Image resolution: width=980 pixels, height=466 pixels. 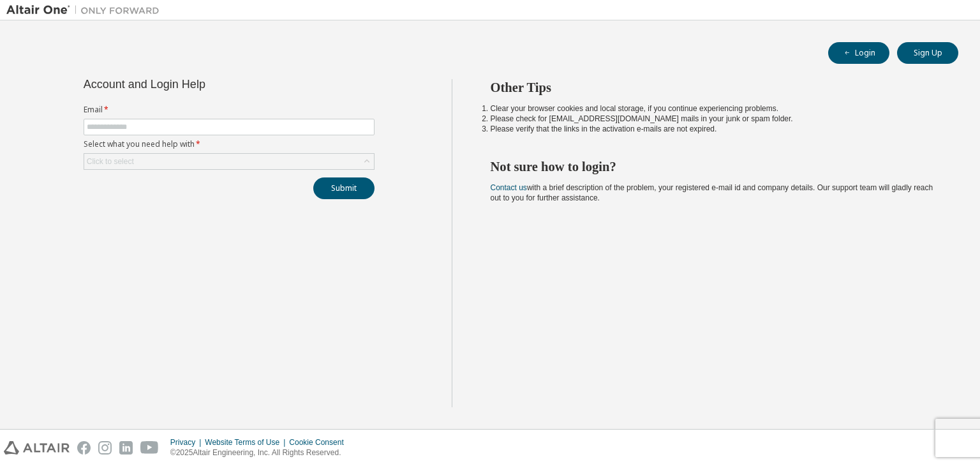 I want to click on img: instagram.svg, so click(x=105, y=447).